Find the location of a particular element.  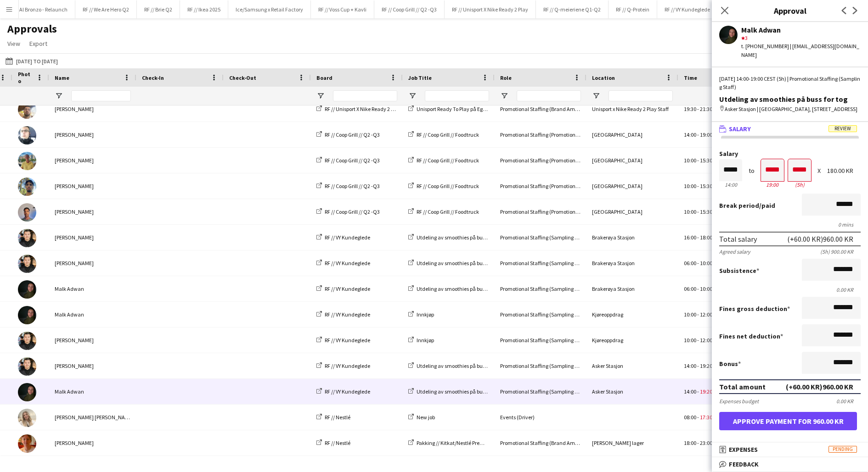

span: 14:00 is located at coordinates (690, 366).